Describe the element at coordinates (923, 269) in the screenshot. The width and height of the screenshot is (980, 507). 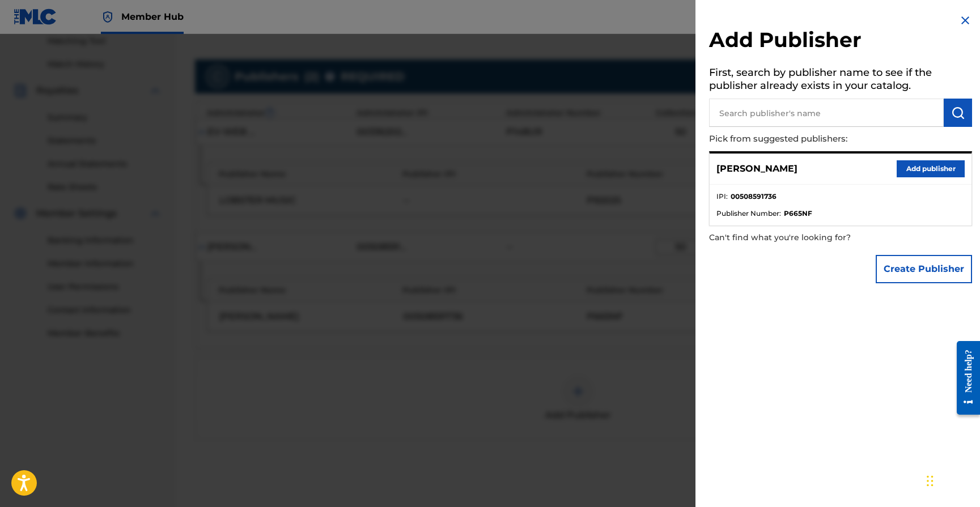
I see `button: Create Publisher` at that location.